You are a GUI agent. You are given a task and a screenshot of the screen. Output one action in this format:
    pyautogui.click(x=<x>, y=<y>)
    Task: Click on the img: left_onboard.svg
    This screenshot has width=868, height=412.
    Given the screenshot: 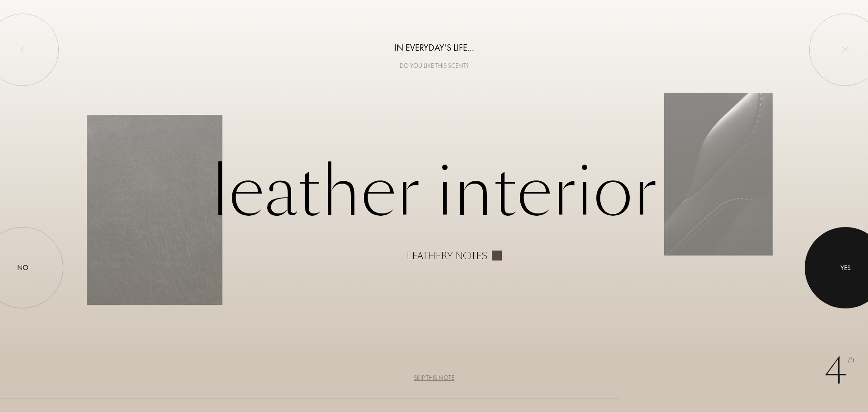 What is the action you would take?
    pyautogui.click(x=22, y=50)
    